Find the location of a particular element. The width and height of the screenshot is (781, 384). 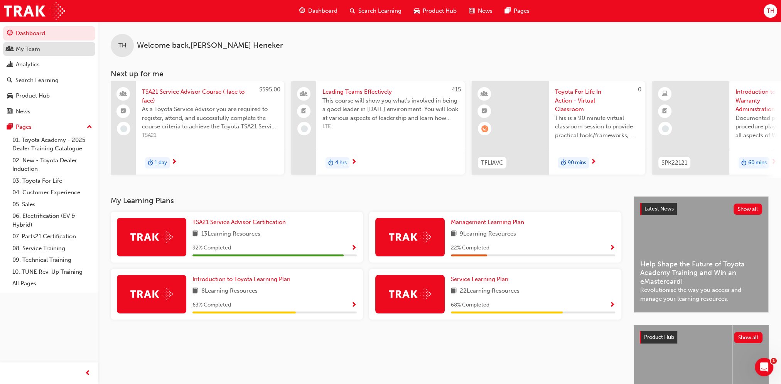

span: learningRecordVerb_NONE-icon is located at coordinates (304, 129).